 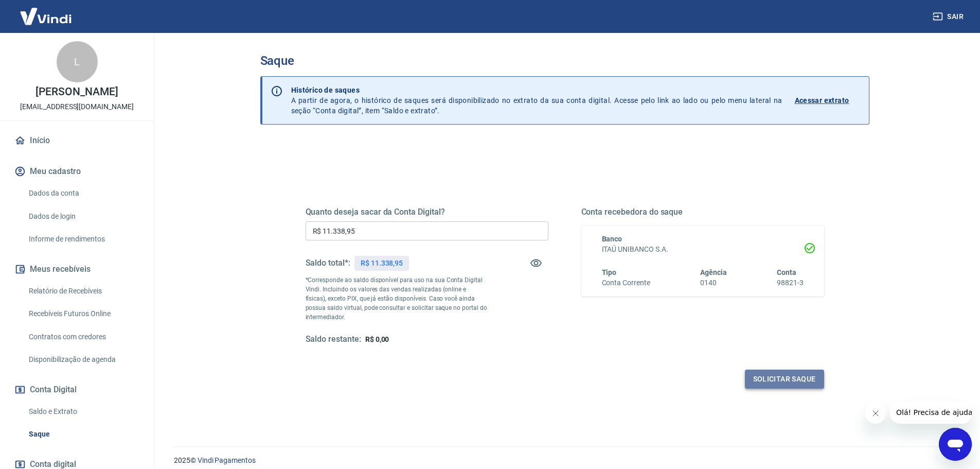 What do you see at coordinates (822, 101) in the screenshot?
I see `p: Acessar extrato` at bounding box center [822, 101].